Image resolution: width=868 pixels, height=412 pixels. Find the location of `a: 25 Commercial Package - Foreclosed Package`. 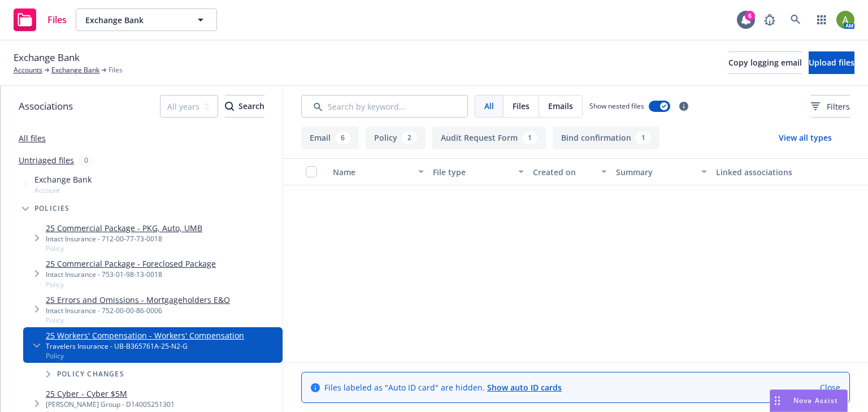

a: 25 Commercial Package - Foreclosed Package is located at coordinates (131, 263).